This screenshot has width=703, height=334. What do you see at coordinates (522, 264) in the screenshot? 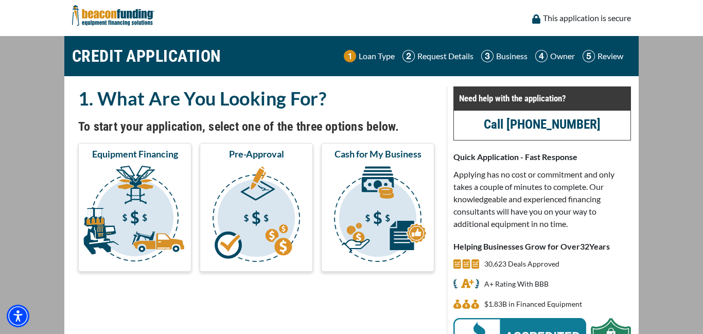
I see `p: 30,623 Deals Approved` at bounding box center [522, 264].